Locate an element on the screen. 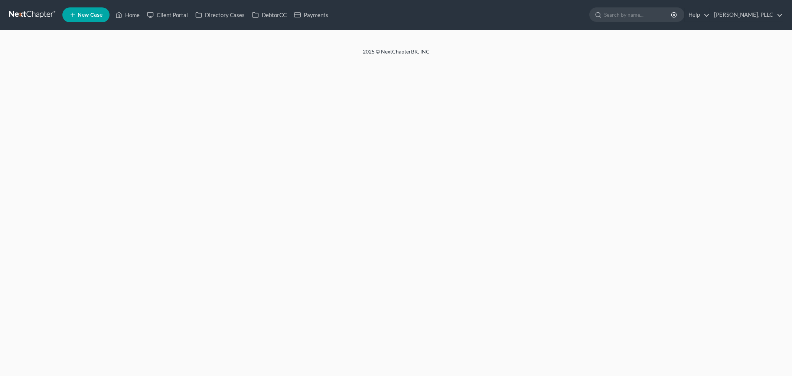 The image size is (792, 376). a: DebtorCC is located at coordinates (269, 15).